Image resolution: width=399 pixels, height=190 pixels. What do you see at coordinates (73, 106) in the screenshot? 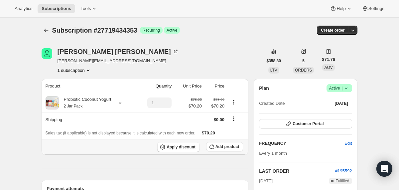
I see `small: 2 Jar Pack` at bounding box center [73, 106].